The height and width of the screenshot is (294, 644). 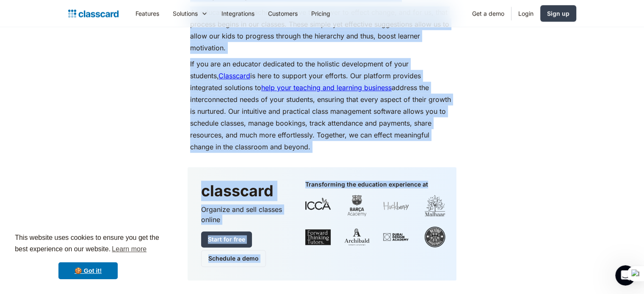 What do you see at coordinates (367, 185) in the screenshot?
I see `div: Transforming the education experience at` at bounding box center [367, 185].